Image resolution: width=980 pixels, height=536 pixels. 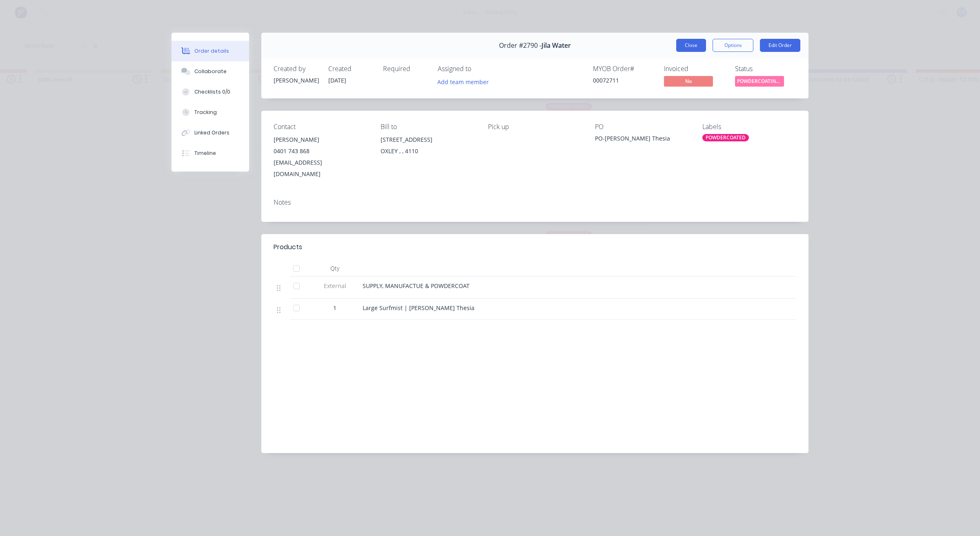 I want to click on div: Tracking, so click(x=206, y=112).